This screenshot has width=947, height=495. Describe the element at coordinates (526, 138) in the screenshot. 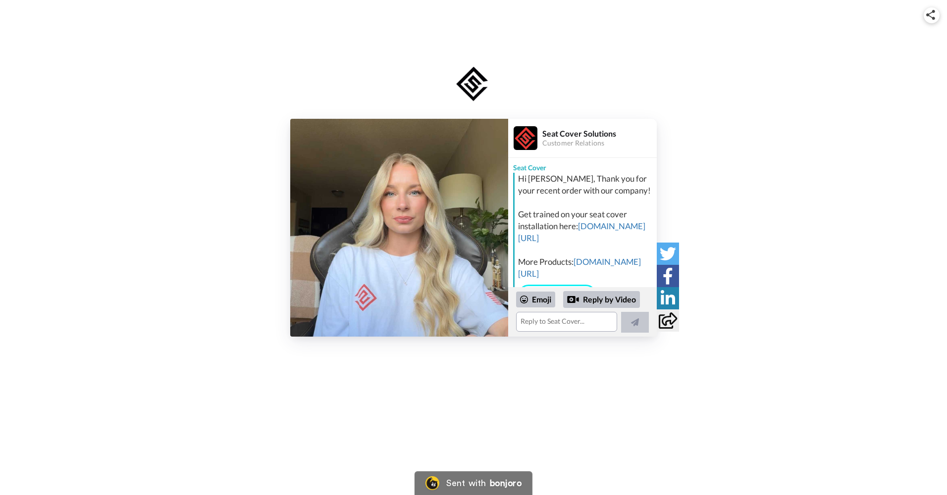

I see `img: Profile Image` at that location.